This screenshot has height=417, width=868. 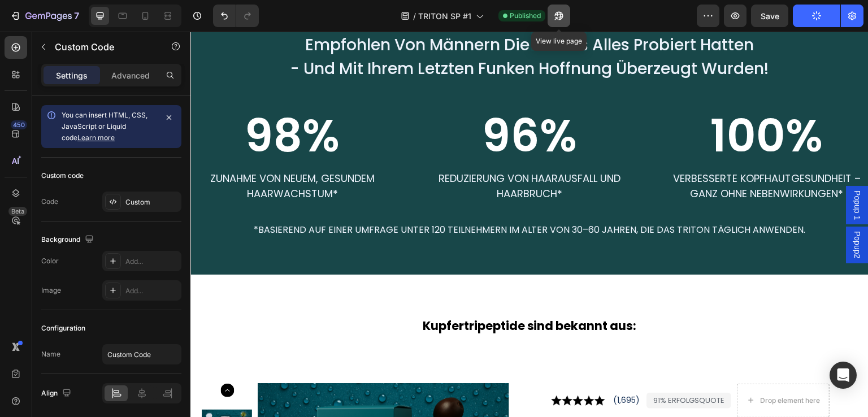 What do you see at coordinates (51, 354) in the screenshot?
I see `div: Name` at bounding box center [51, 354].